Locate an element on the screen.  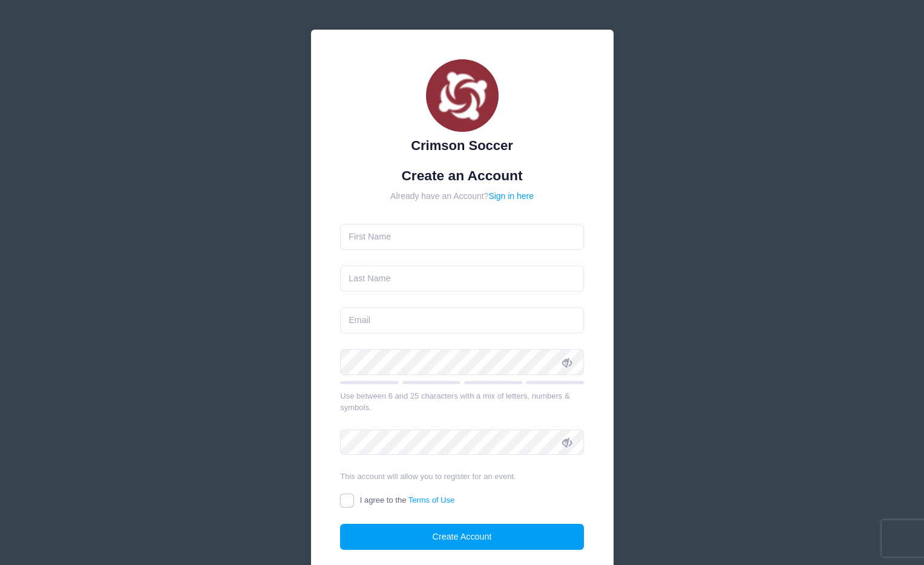
input: First Name is located at coordinates (462, 237).